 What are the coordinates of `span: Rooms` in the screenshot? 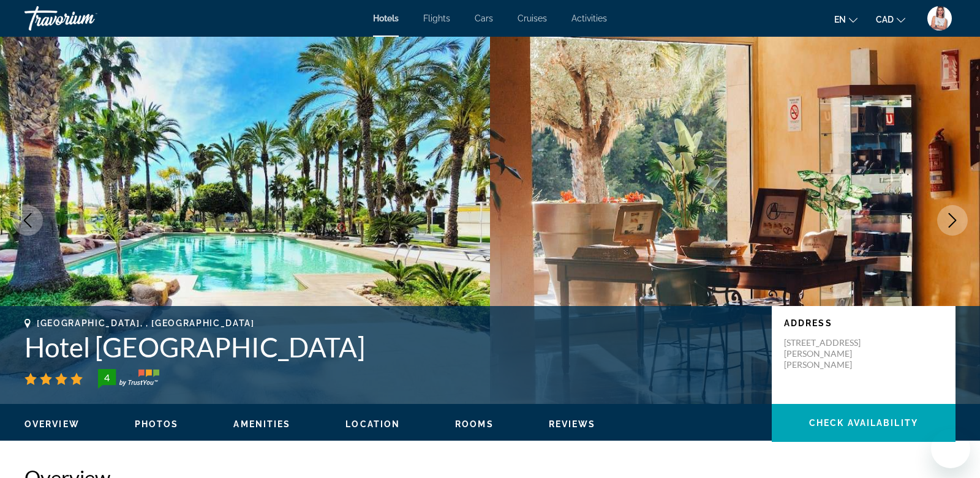 It's located at (474, 425).